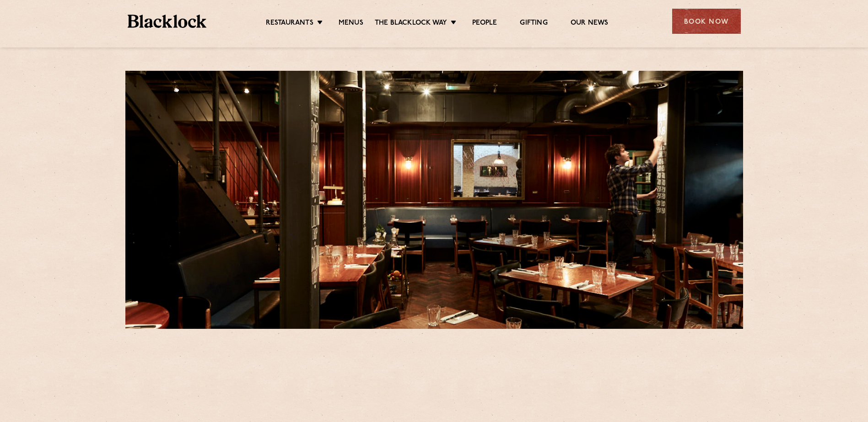 This screenshot has width=868, height=422. I want to click on a: Our News, so click(589, 24).